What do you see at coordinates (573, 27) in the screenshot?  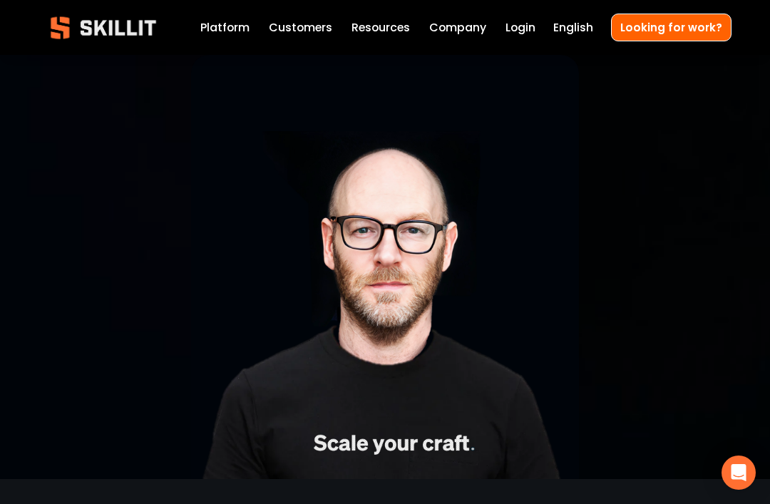 I see `div: language picker` at bounding box center [573, 27].